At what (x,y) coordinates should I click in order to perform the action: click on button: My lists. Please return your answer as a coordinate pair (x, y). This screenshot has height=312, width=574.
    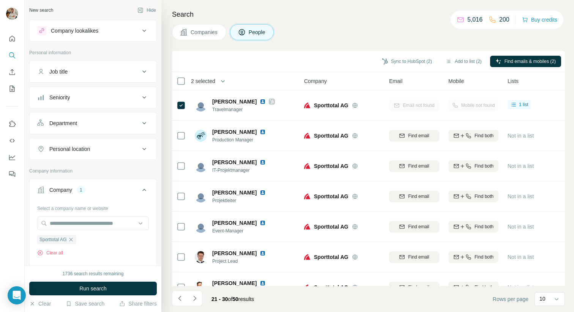
    Looking at the image, I should click on (12, 89).